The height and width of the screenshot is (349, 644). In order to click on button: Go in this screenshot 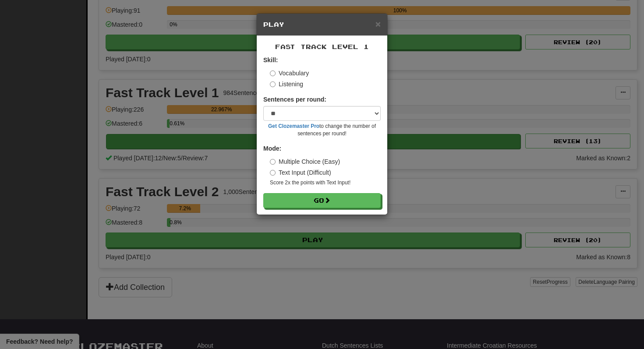, I will do `click(322, 201)`.